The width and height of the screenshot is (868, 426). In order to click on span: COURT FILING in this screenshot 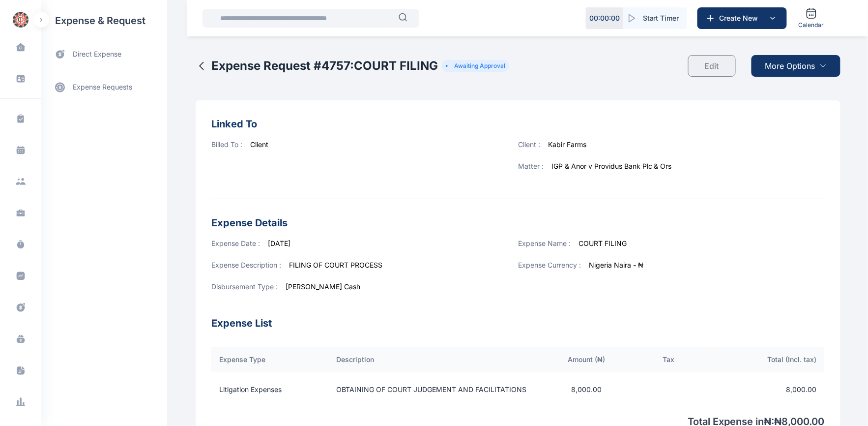, I will do `click(602, 243)`.